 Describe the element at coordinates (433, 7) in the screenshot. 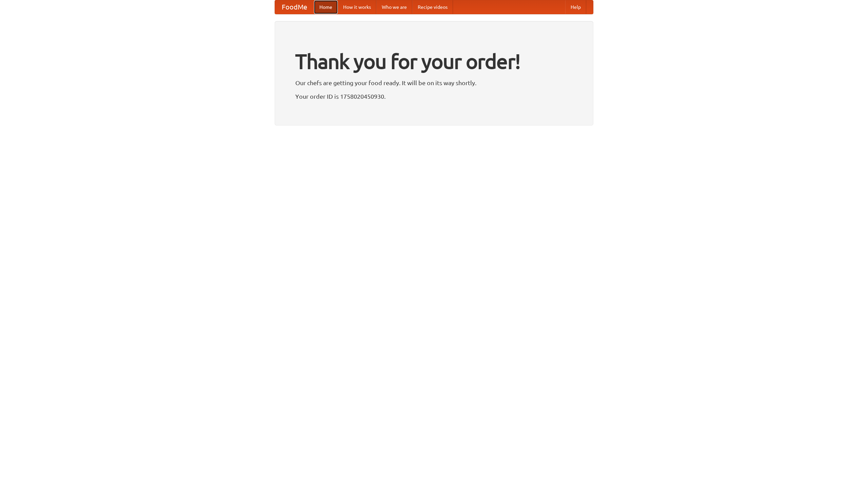

I see `a: Recipe videos` at that location.